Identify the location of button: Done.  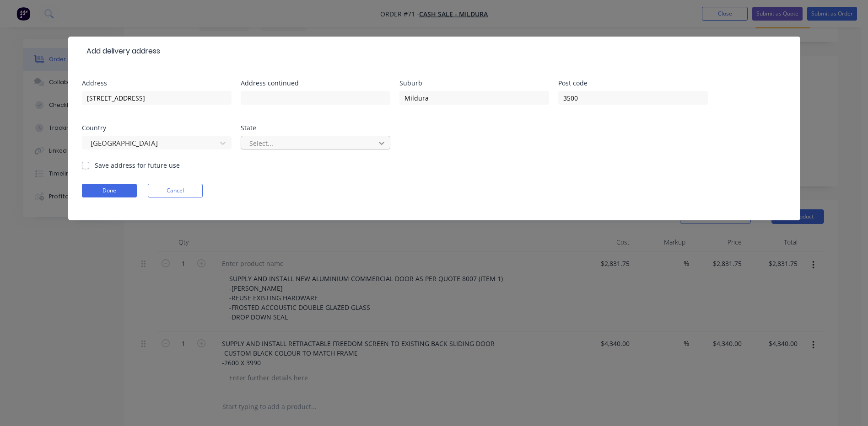
(109, 190).